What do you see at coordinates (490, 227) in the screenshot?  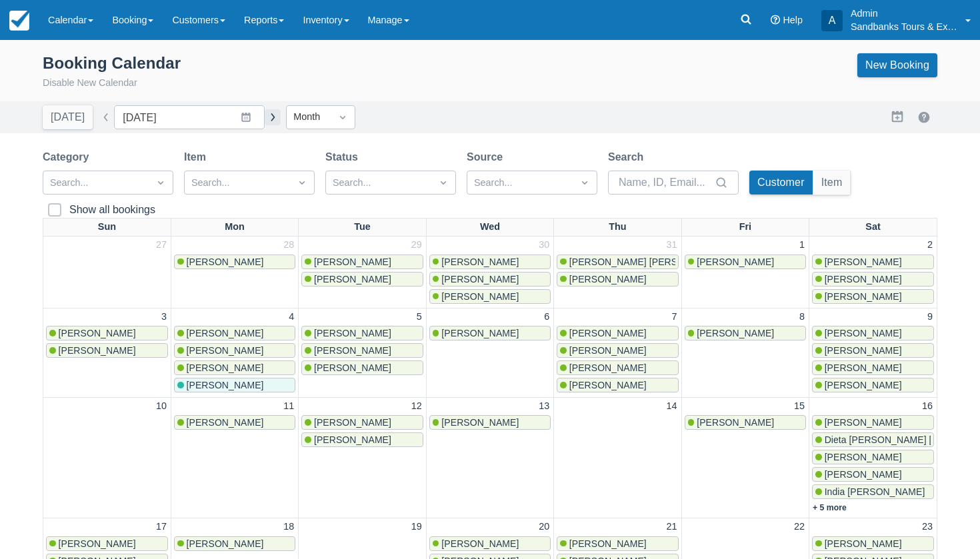 I see `a: Wed` at bounding box center [490, 227].